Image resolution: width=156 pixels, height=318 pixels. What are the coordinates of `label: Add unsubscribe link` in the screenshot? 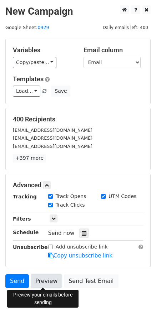 It's located at (82, 246).